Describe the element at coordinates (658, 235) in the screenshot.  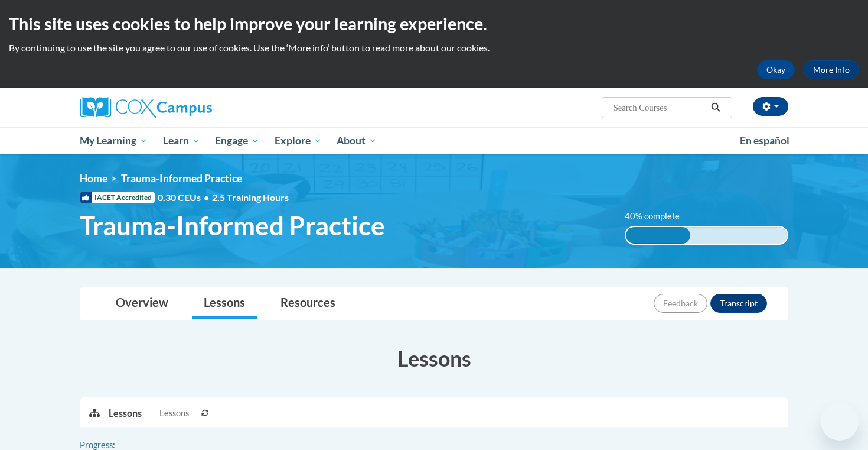
I see `div: 40% complete` at that location.